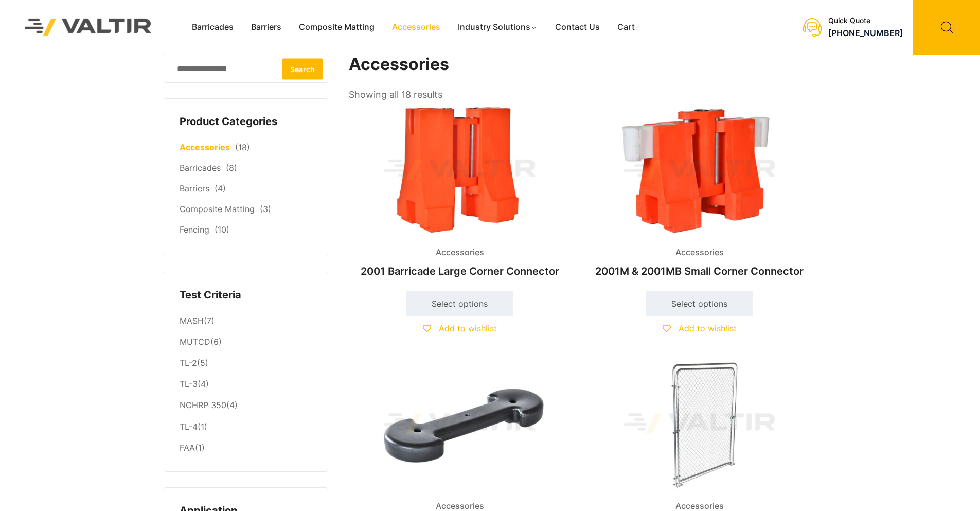 The width and height of the screenshot is (980, 511). I want to click on a: MUTCD, so click(195, 341).